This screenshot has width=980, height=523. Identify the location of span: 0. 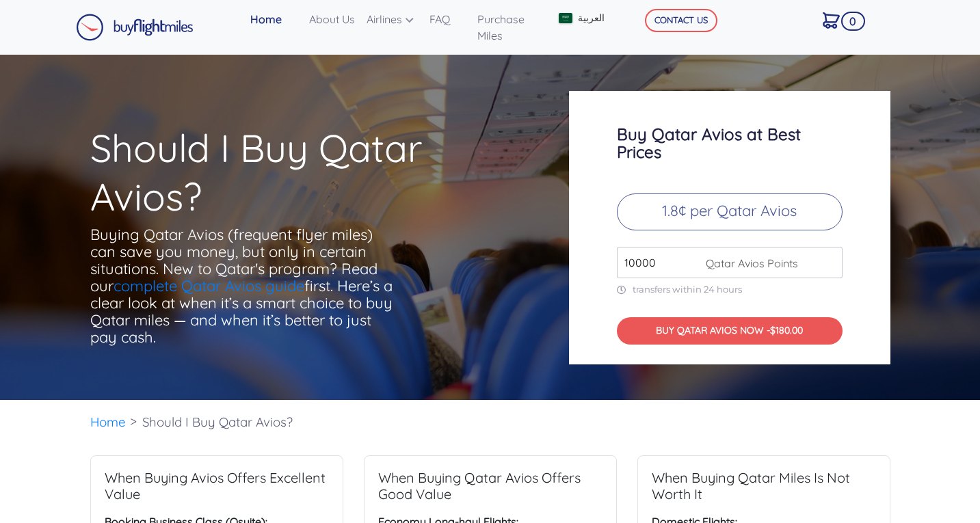
(853, 21).